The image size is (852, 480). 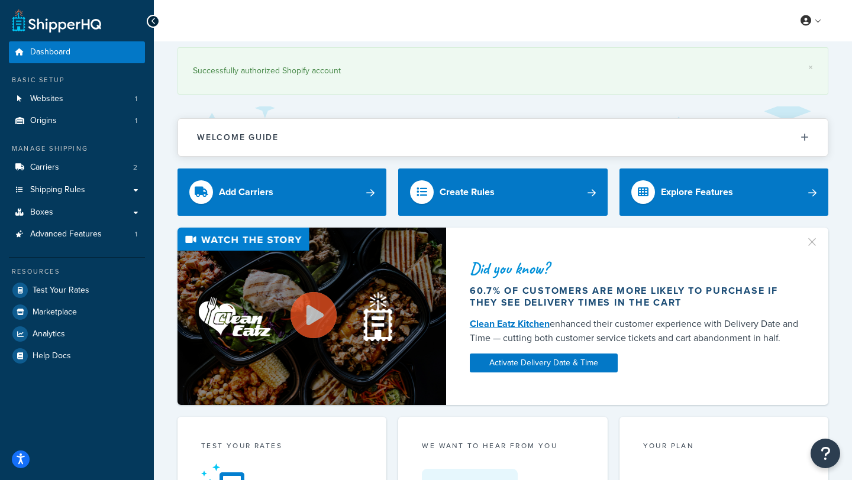 I want to click on a: Add Carriers, so click(x=282, y=192).